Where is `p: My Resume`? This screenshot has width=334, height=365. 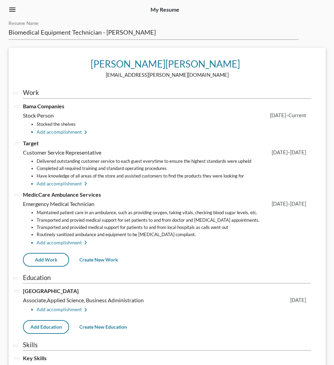 p: My Resume is located at coordinates (165, 10).